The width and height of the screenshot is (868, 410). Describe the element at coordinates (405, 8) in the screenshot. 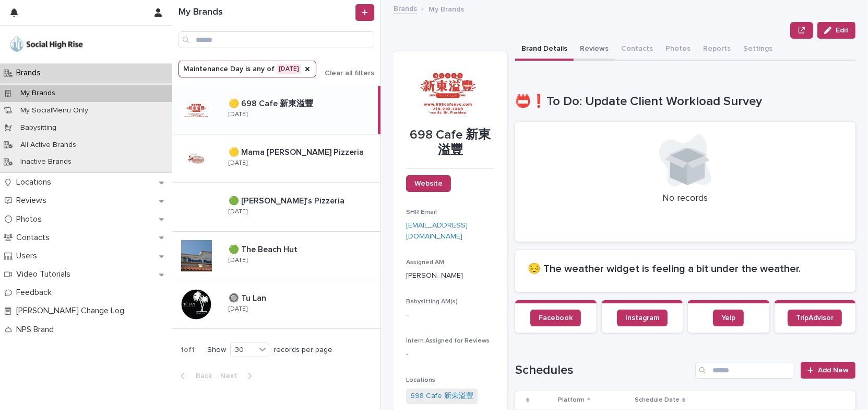

I see `a: Brands` at that location.